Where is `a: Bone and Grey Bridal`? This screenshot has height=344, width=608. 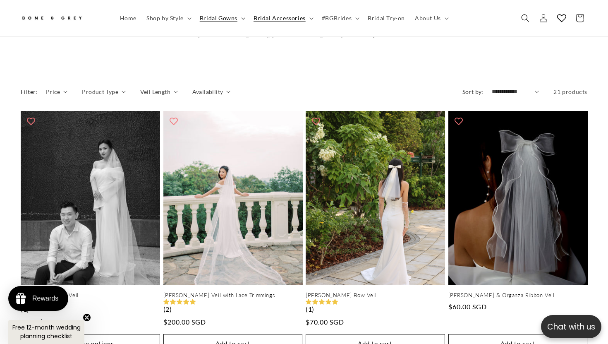 a: Bone and Grey Bridal is located at coordinates (62, 18).